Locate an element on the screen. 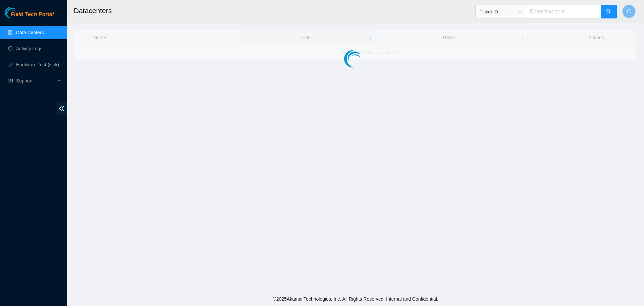 Image resolution: width=644 pixels, height=306 pixels. button: C is located at coordinates (629, 12).